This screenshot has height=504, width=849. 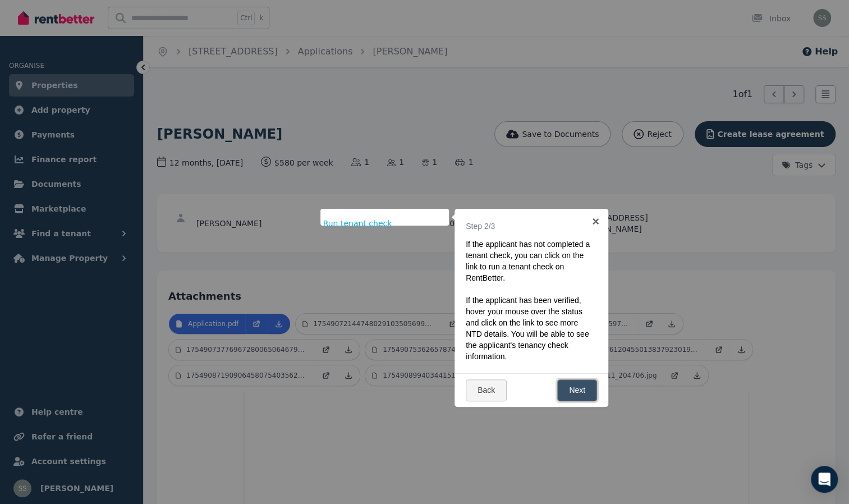 What do you see at coordinates (357, 223) in the screenshot?
I see `span: Run tenant check` at bounding box center [357, 223].